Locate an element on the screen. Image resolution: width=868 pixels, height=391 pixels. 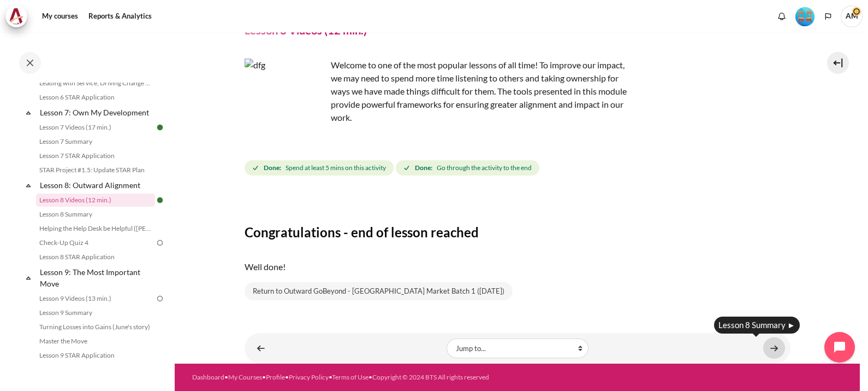
img: Level #4 is located at coordinates (805, 17).